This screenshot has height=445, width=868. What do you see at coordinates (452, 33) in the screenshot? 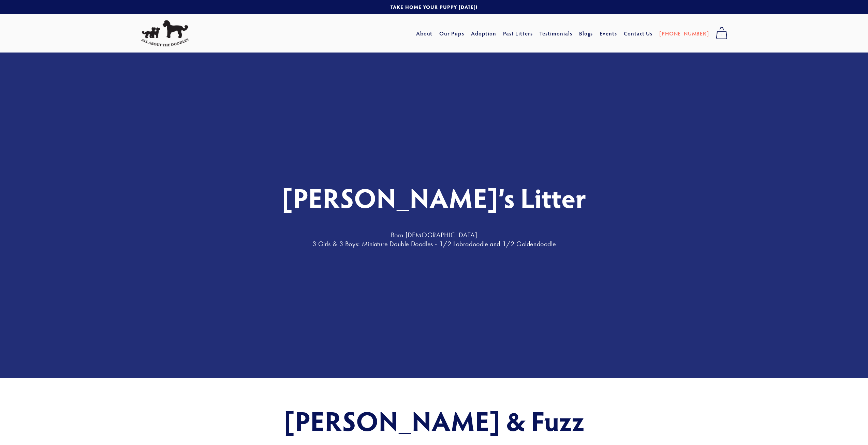
I see `a: Our Pups` at bounding box center [452, 33].